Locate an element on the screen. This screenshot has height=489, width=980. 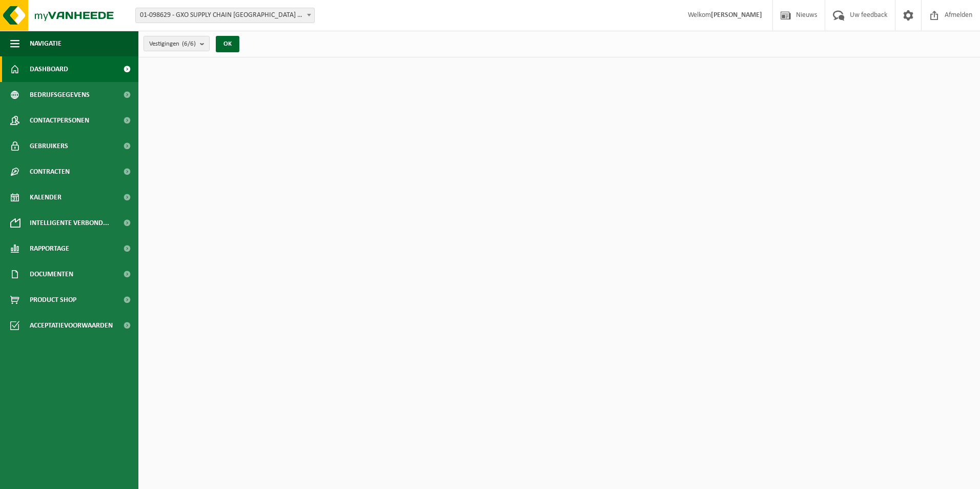
span: Dashboard is located at coordinates (49, 69).